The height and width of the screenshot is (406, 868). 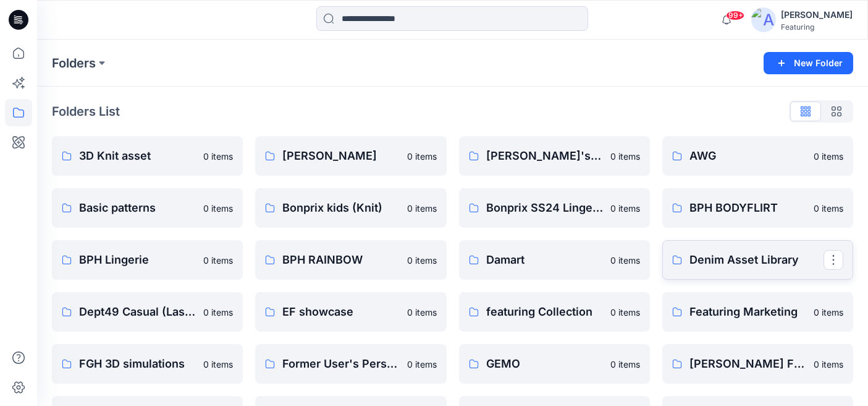 I want to click on p: BPH RAINBOW, so click(x=341, y=259).